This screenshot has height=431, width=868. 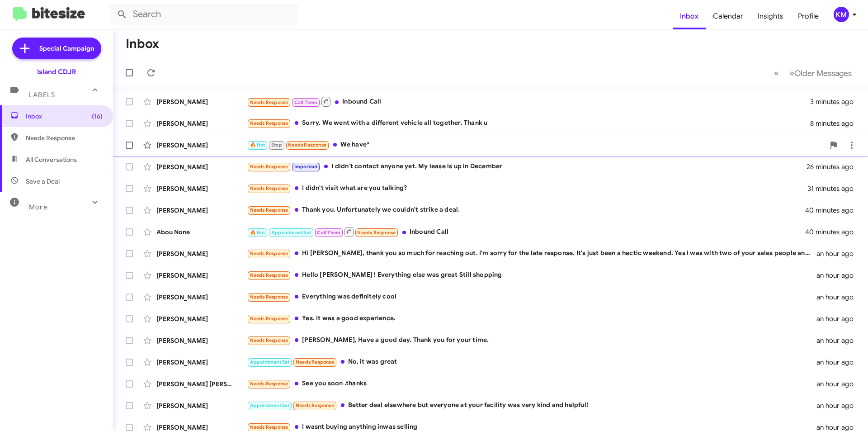 I want to click on h1: Inbox, so click(x=142, y=44).